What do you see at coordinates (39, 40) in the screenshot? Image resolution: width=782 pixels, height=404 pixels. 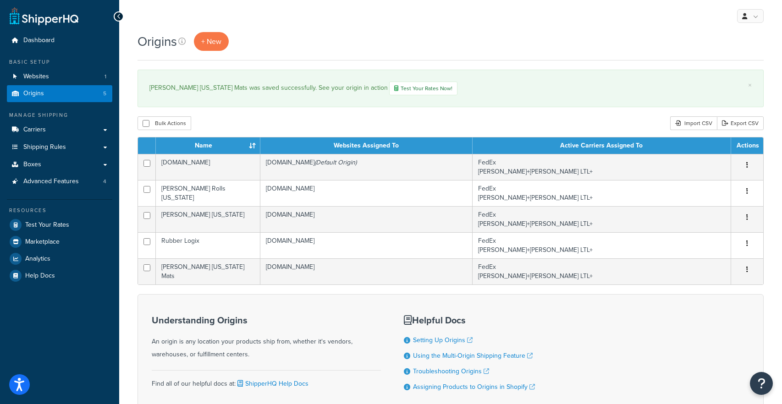 I see `span: Dashboard` at bounding box center [39, 40].